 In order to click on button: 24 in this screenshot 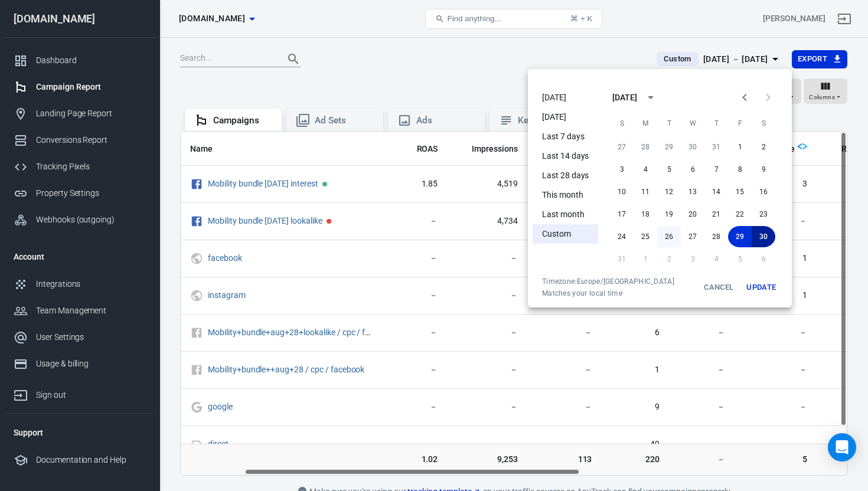, I will do `click(622, 236)`.